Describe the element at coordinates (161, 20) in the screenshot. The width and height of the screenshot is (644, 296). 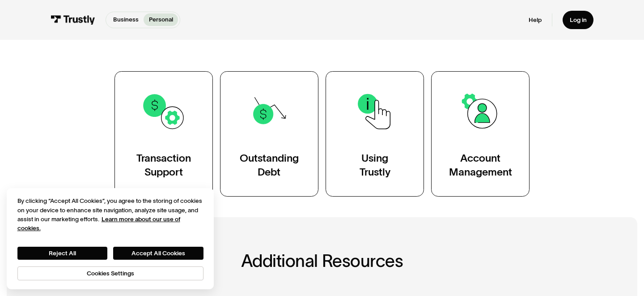
I see `p: Personal` at that location.